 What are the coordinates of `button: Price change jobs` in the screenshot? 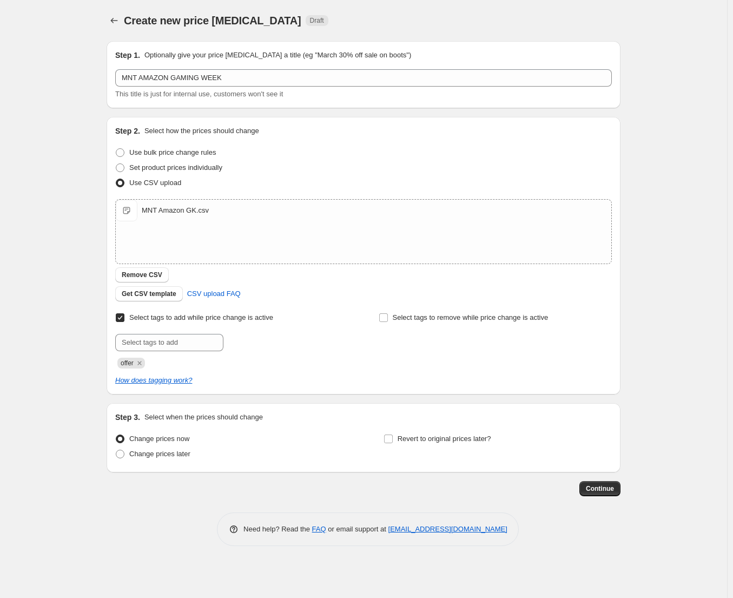 It's located at (114, 21).